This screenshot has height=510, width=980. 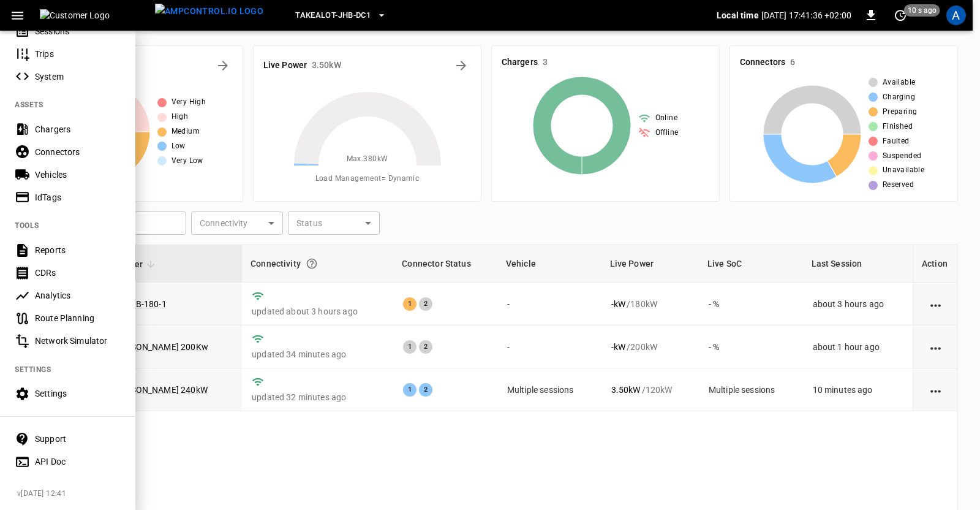 I want to click on div: API Doc, so click(x=77, y=462).